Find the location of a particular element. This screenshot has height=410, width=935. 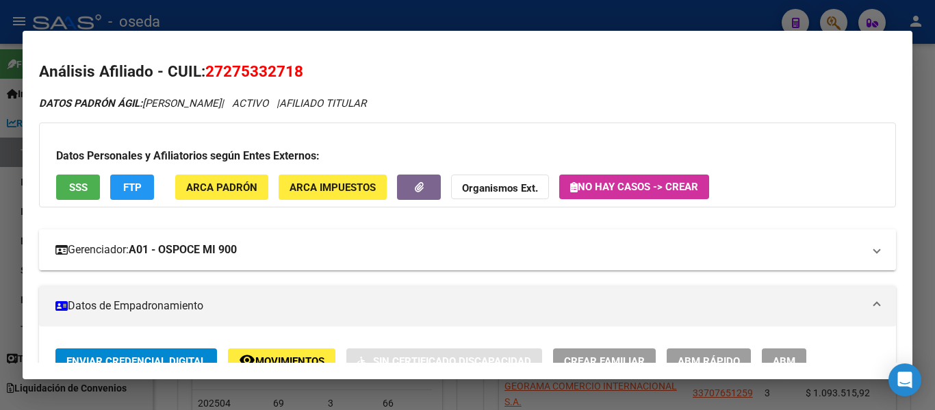

button: Organismos Ext. is located at coordinates (499, 187).